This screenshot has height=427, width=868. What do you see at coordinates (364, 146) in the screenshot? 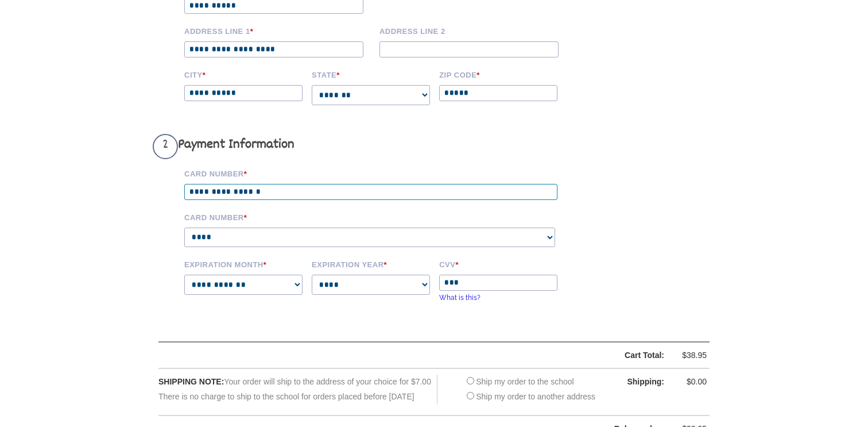
I see `h3: Payment Information` at bounding box center [364, 146].